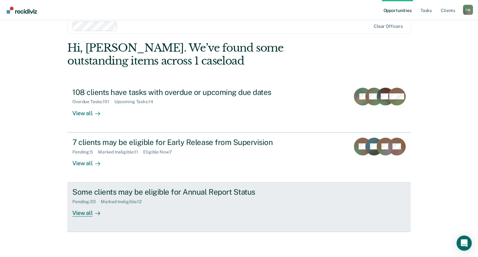 This screenshot has width=478, height=257. Describe the element at coordinates (239, 157) in the screenshot. I see `a: 7 clients may be eligible for Early Release from SupervisionPending:5Marked Ineligible:11Eligible...` at that location.